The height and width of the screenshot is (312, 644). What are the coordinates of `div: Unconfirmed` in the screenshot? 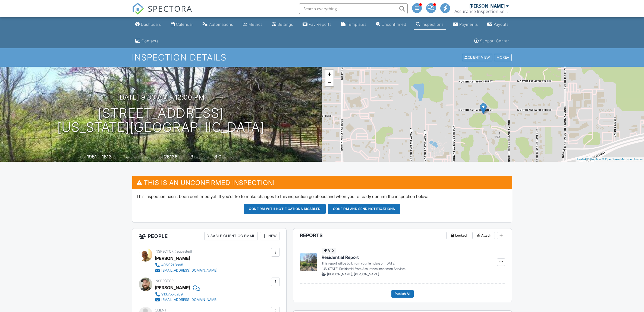 It's located at (394, 24).